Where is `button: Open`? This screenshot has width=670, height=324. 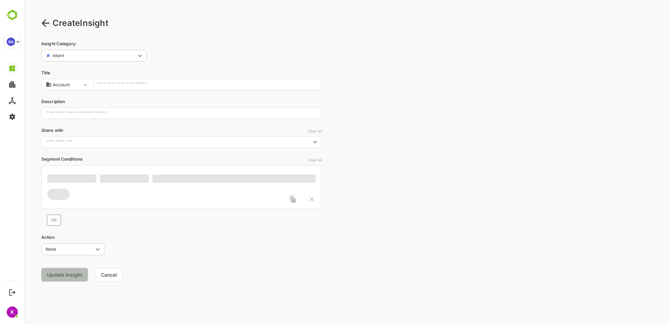 button: Open is located at coordinates (291, 142).